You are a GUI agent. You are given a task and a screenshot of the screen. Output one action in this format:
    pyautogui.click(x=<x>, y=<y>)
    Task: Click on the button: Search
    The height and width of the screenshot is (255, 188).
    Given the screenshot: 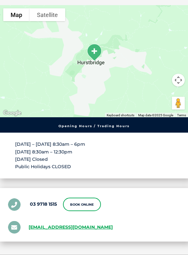 What is the action you would take?
    pyautogui.click(x=178, y=32)
    